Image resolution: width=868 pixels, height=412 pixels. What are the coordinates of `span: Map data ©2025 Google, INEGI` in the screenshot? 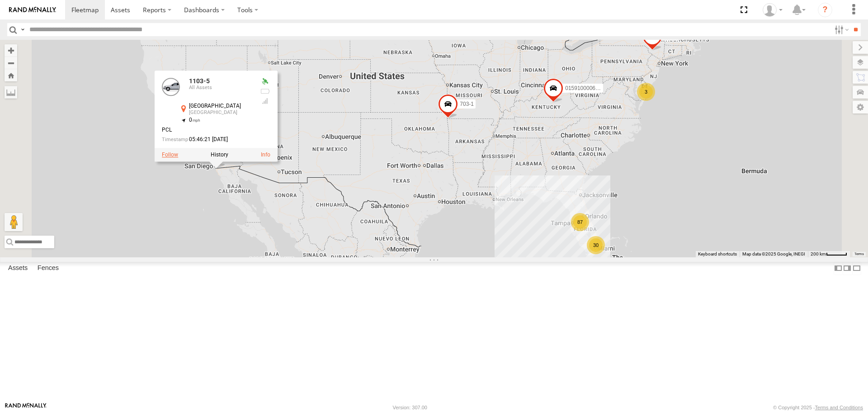 It's located at (774, 254).